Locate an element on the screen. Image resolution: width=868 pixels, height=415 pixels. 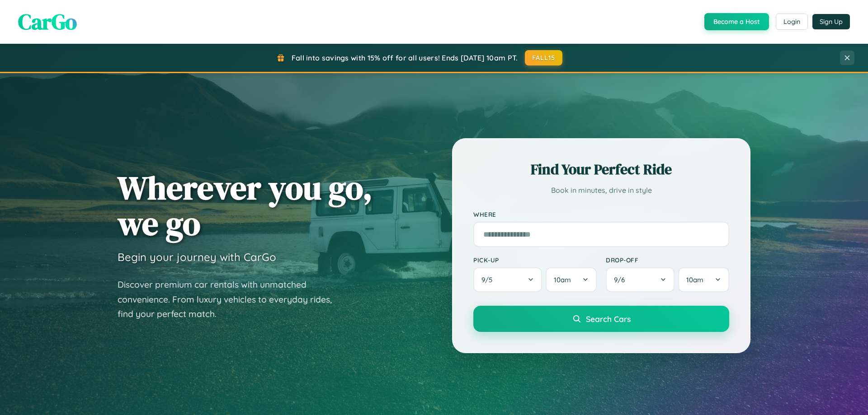
label: Pick-up is located at coordinates (535, 260).